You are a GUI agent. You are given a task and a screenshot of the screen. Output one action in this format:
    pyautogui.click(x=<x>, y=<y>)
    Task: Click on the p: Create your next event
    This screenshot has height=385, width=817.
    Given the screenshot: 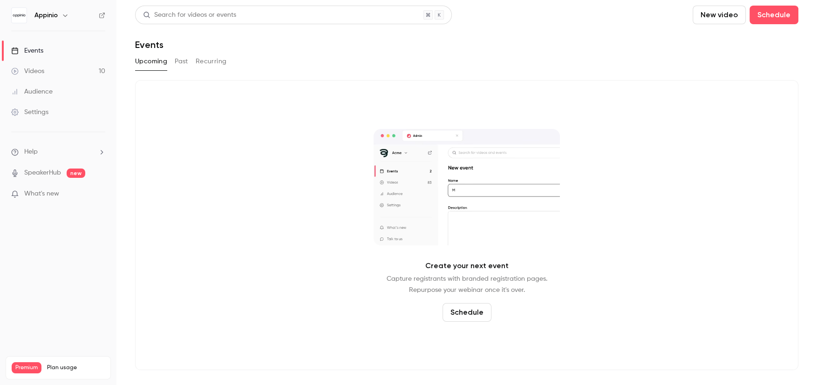 What is the action you would take?
    pyautogui.click(x=467, y=266)
    